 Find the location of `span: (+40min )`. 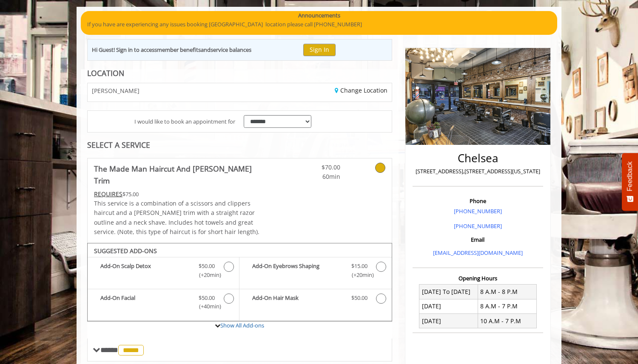

span: (+40min ) is located at coordinates (207, 306).